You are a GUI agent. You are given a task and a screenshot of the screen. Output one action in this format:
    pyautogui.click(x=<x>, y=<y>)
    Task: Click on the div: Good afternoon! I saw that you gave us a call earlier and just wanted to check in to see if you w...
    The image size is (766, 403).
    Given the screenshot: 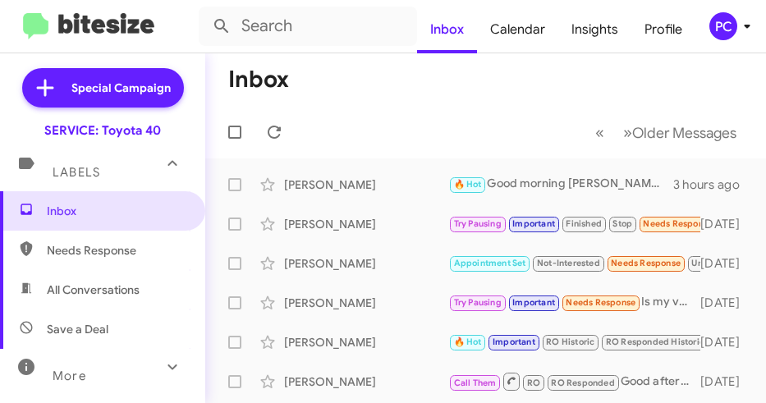 What is the action you would take?
    pyautogui.click(x=574, y=381)
    